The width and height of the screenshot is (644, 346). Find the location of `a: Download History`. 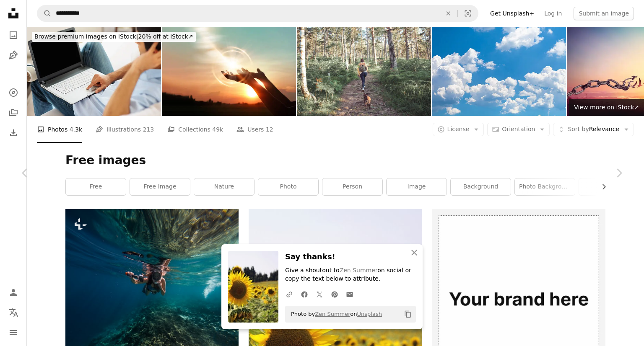

a: Download History is located at coordinates (14, 133).